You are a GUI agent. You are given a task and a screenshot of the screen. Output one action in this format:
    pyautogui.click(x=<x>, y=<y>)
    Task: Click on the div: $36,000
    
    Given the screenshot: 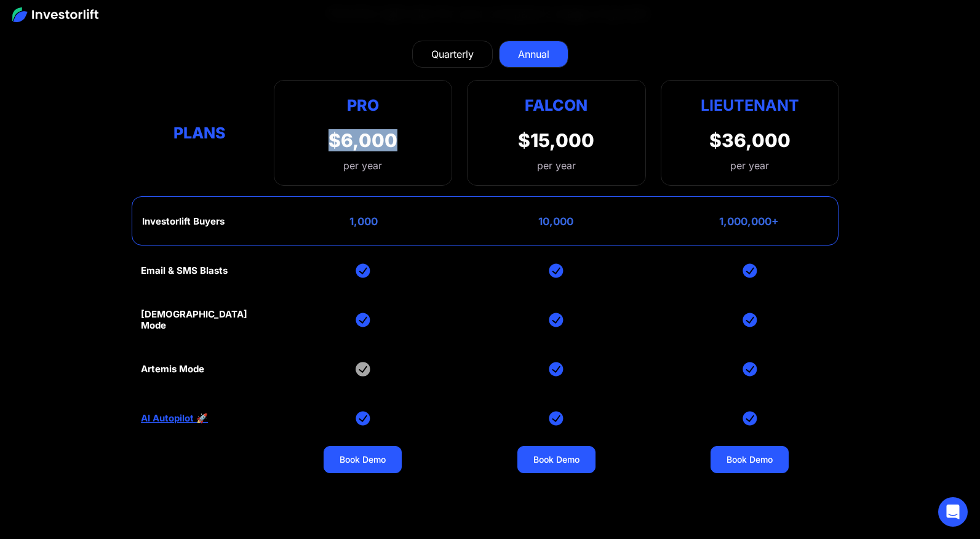 What is the action you would take?
    pyautogui.click(x=750, y=140)
    